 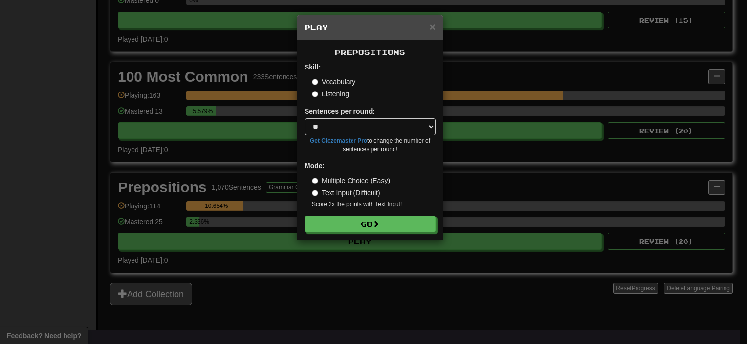 I want to click on a: Get Clozemaster Pro, so click(x=338, y=141).